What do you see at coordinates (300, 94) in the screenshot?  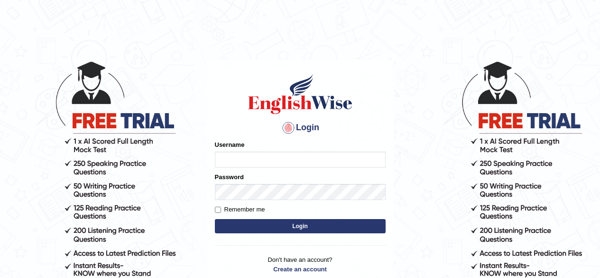 I see `img: Logo of English Wise sign in for intelligent practice with AI` at bounding box center [300, 94].